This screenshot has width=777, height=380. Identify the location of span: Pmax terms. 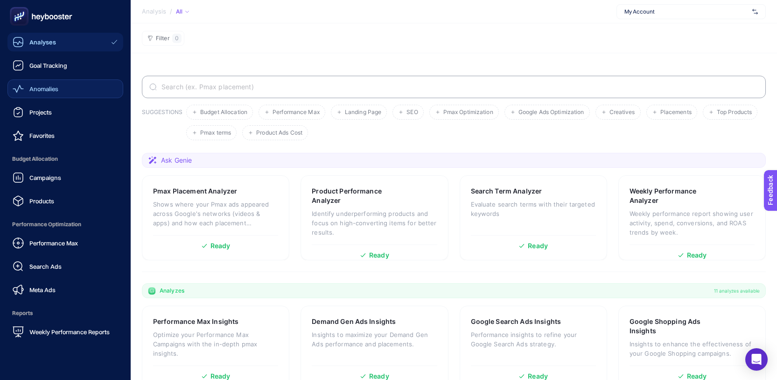
(216, 133).